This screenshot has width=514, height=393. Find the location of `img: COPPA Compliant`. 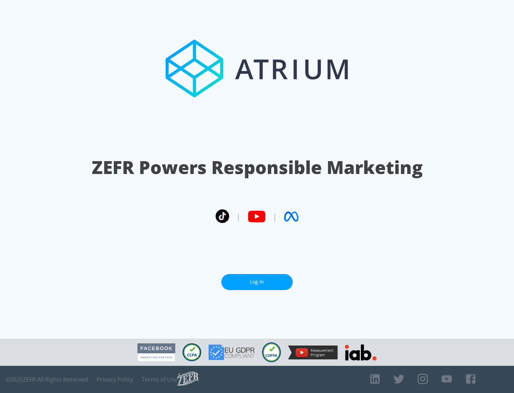

img: COPPA Compliant is located at coordinates (271, 352).